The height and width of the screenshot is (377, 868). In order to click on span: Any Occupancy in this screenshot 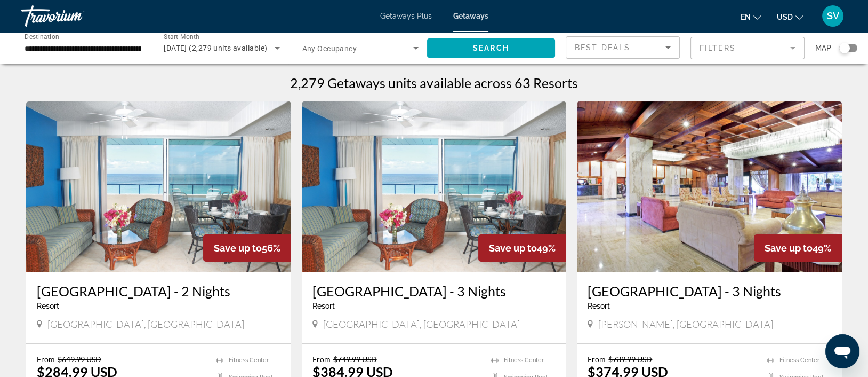, I will do `click(330, 49)`.